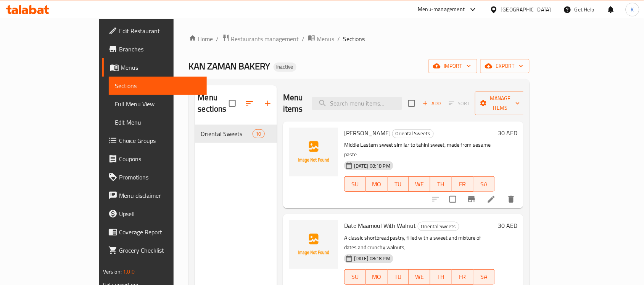 This screenshot has width=644, height=285. I want to click on span: 10, so click(258, 133).